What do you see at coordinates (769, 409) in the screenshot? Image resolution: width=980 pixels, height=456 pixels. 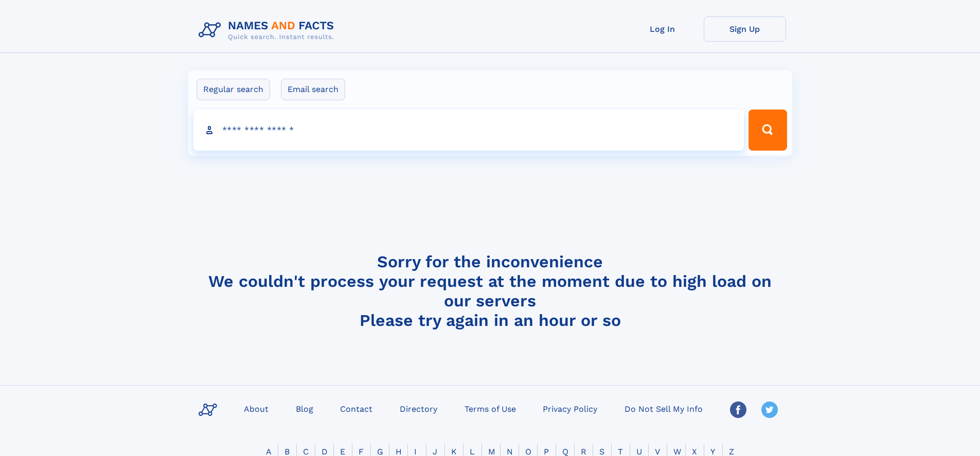 I see `img: Twitter` at bounding box center [769, 409].